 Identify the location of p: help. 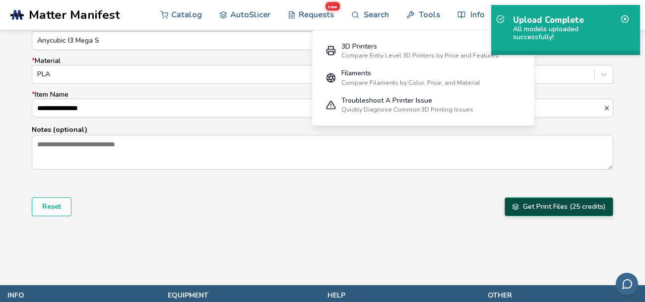
(403, 295).